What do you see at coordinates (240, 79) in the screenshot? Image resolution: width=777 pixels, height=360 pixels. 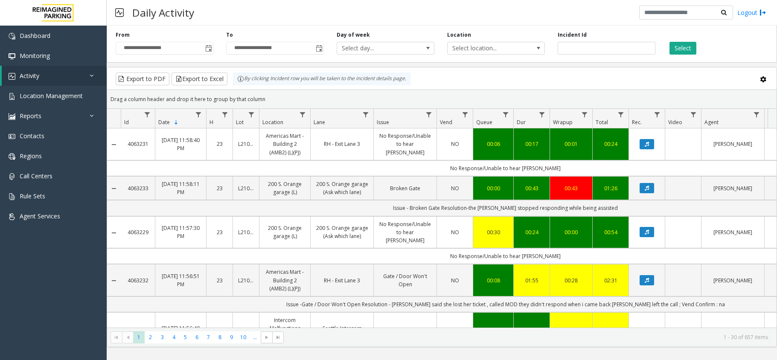 I see `img: infoIcon.svg` at bounding box center [240, 79].